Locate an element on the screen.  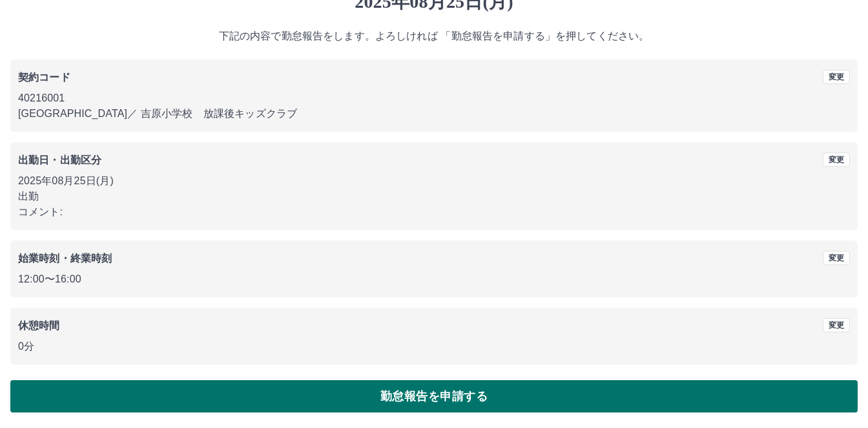
p: 0分 is located at coordinates (434, 346).